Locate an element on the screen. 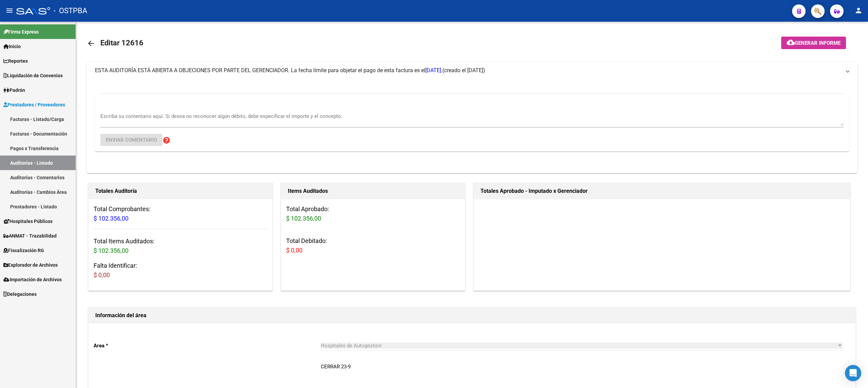 This screenshot has height=388, width=868. span: Fiscalización RG is located at coordinates (24, 251).